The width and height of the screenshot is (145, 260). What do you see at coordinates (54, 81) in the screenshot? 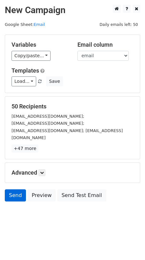
I see `button: Save` at bounding box center [54, 81].